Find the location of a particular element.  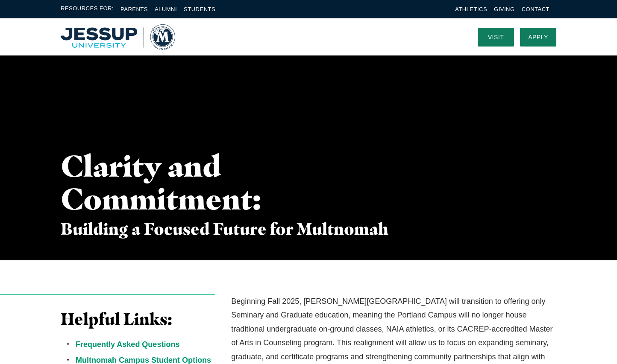

h1: Clarity and Commitment: is located at coordinates (159, 182).